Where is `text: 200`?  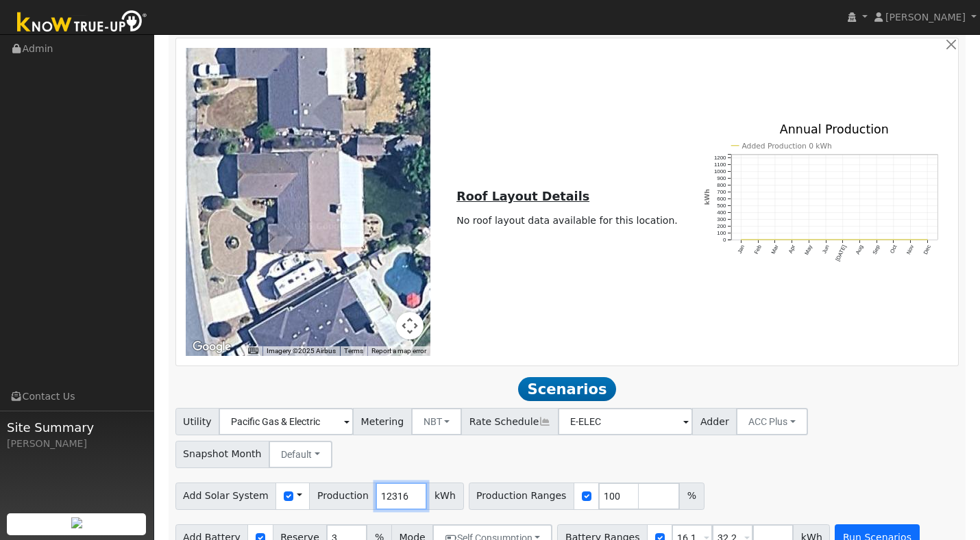 text: 200 is located at coordinates (723, 226).